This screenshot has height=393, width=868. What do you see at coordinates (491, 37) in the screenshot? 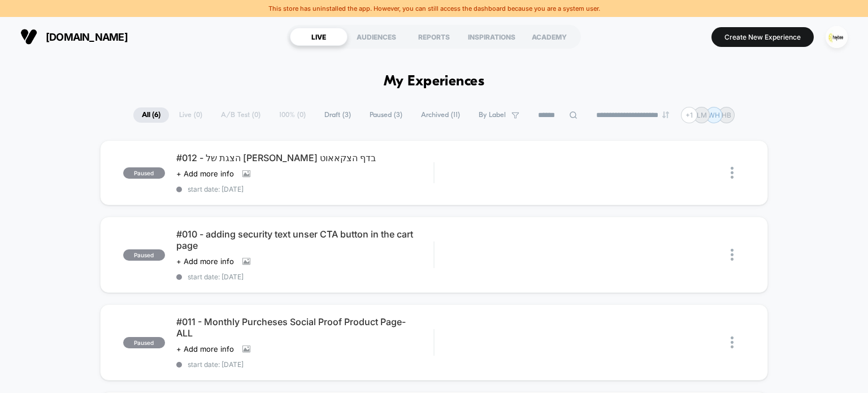
I see `div: INSPIRATIONS` at bounding box center [491, 37].